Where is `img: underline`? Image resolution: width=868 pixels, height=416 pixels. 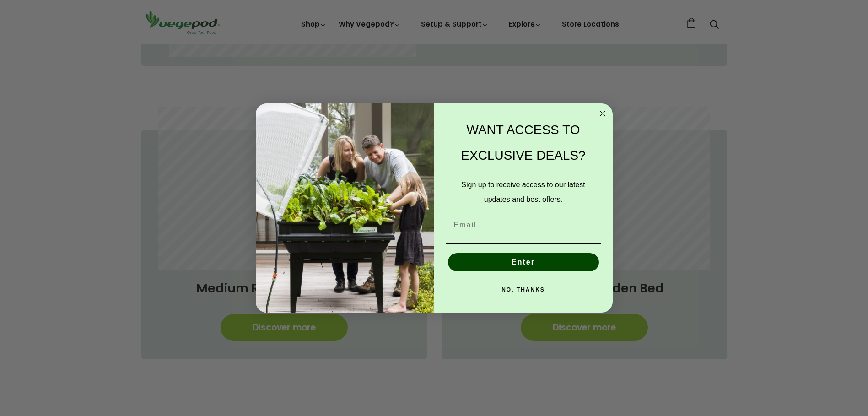
img: underline is located at coordinates (523, 243).